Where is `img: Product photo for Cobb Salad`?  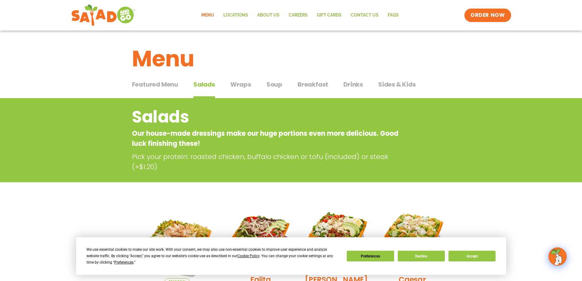
img: Product photo for Cobb Salad is located at coordinates (336, 236).